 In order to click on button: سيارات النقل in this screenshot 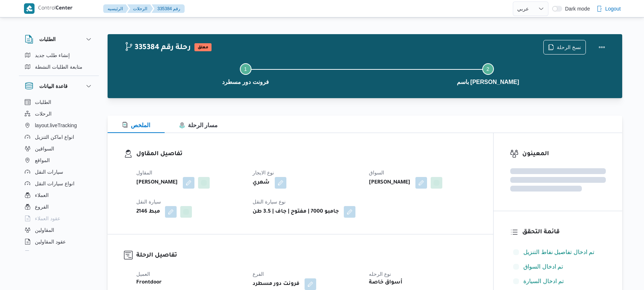, I will do `click(59, 172)`.